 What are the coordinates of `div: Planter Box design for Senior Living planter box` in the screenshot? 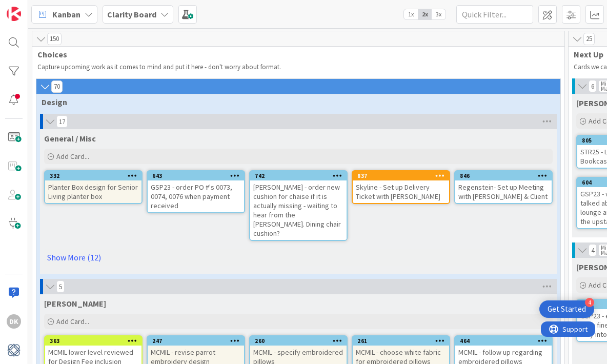 It's located at (94, 192).